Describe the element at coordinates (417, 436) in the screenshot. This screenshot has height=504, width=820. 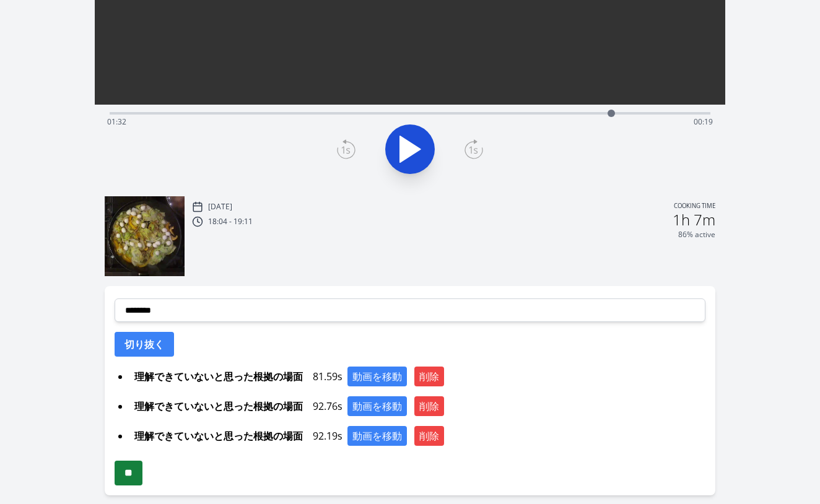
I see `div: 92.19s` at that location.